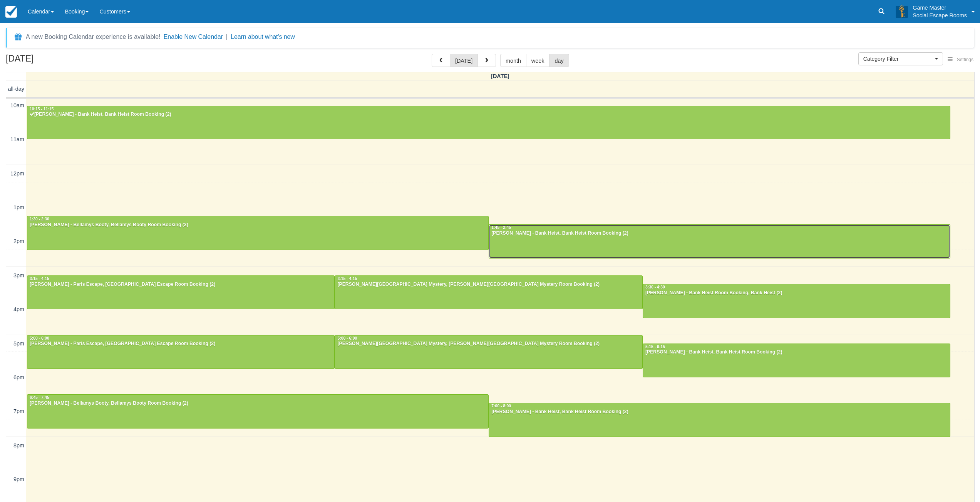  Describe the element at coordinates (263, 37) in the screenshot. I see `a: Learn about what's new` at that location.